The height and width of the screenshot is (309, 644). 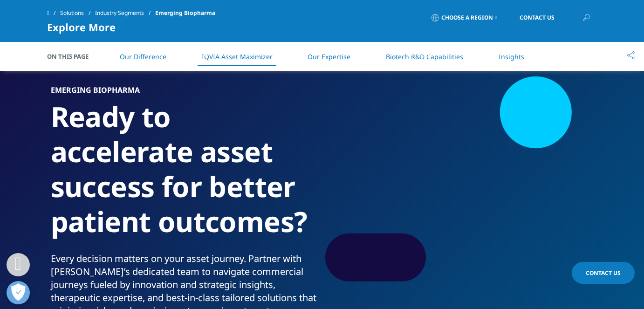 I want to click on a: About, so click(x=423, y=52).